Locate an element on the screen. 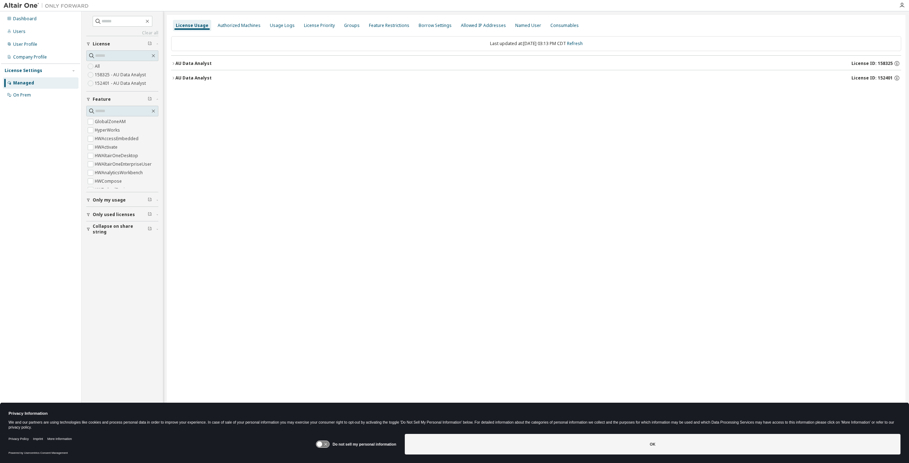 Image resolution: width=909 pixels, height=463 pixels. div: Consumables is located at coordinates (565, 26).